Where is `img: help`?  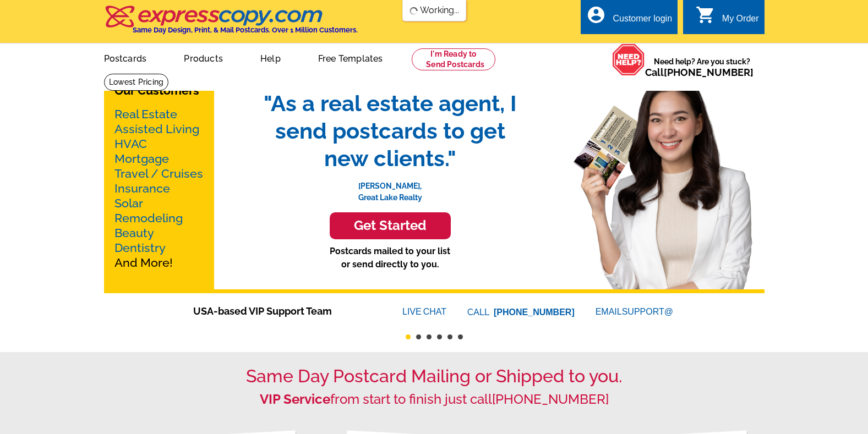 img: help is located at coordinates (628, 59).